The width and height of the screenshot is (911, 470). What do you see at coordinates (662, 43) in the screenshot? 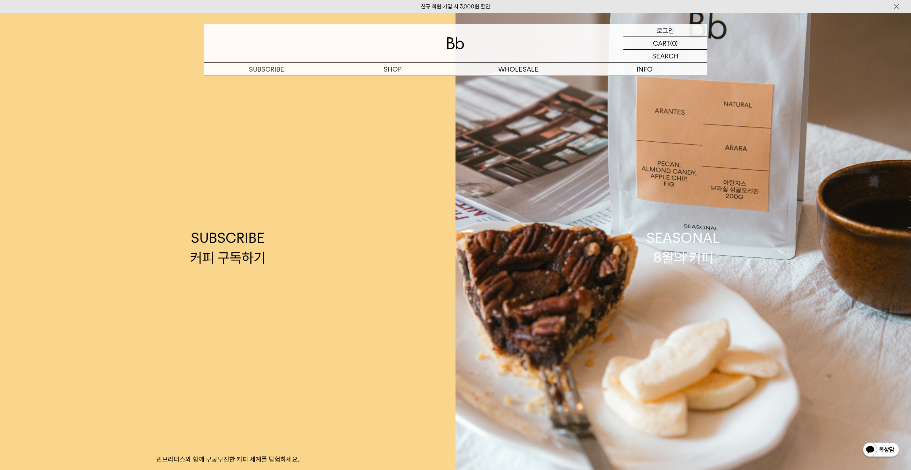
I see `p: CART` at bounding box center [662, 43].